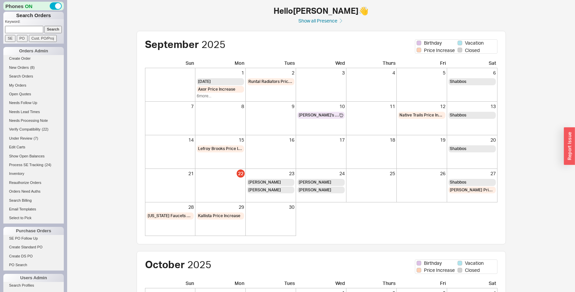 This screenshot has height=292, width=575. I want to click on div: 20, so click(472, 140).